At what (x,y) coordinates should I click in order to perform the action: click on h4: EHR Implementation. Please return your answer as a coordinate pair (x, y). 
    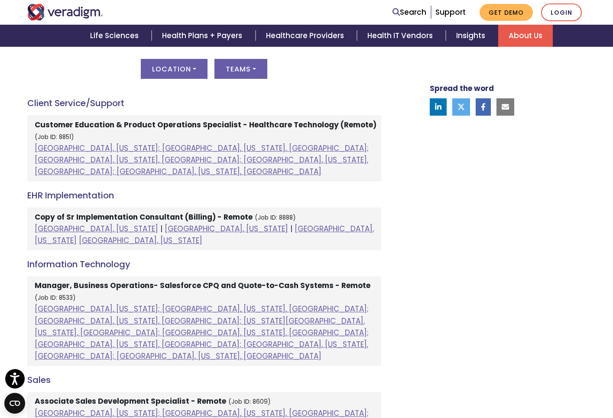
    Looking at the image, I should click on (204, 195).